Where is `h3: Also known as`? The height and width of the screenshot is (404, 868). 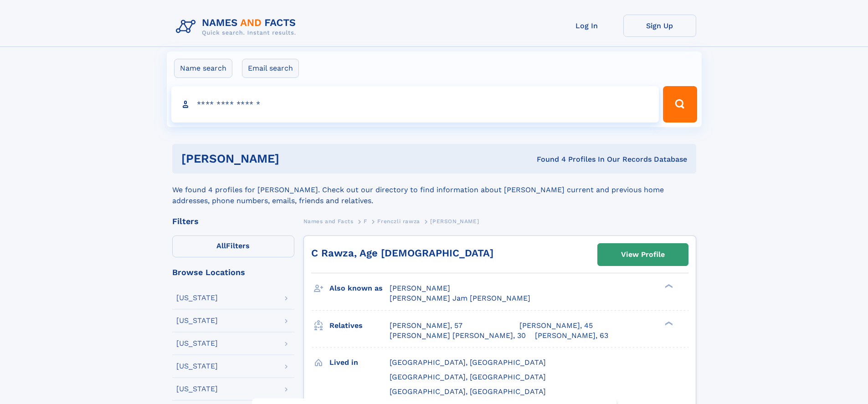 h3: Also known as is located at coordinates (359, 289).